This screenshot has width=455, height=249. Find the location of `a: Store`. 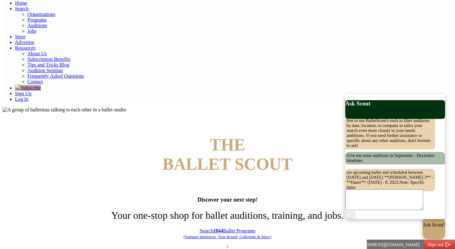

a: Store is located at coordinates (20, 36).